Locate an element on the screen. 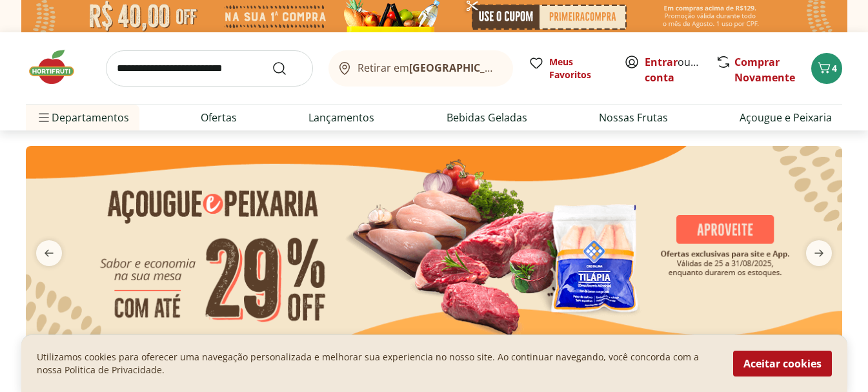  span: 4 is located at coordinates (835, 68).